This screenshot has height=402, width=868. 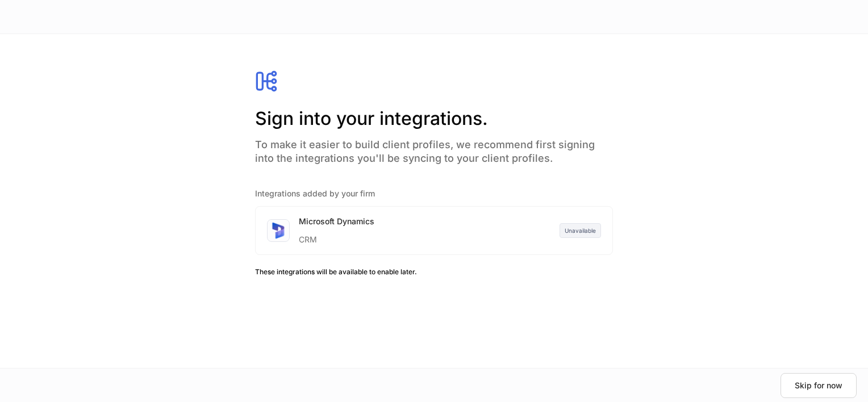 I want to click on button: Skip for now, so click(x=819, y=386).